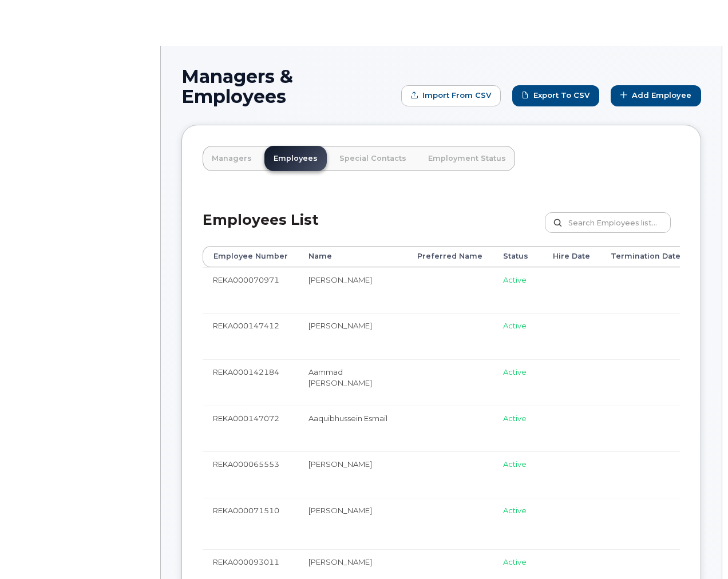 This screenshot has height=579, width=728. What do you see at coordinates (295, 158) in the screenshot?
I see `a: Employees` at bounding box center [295, 158].